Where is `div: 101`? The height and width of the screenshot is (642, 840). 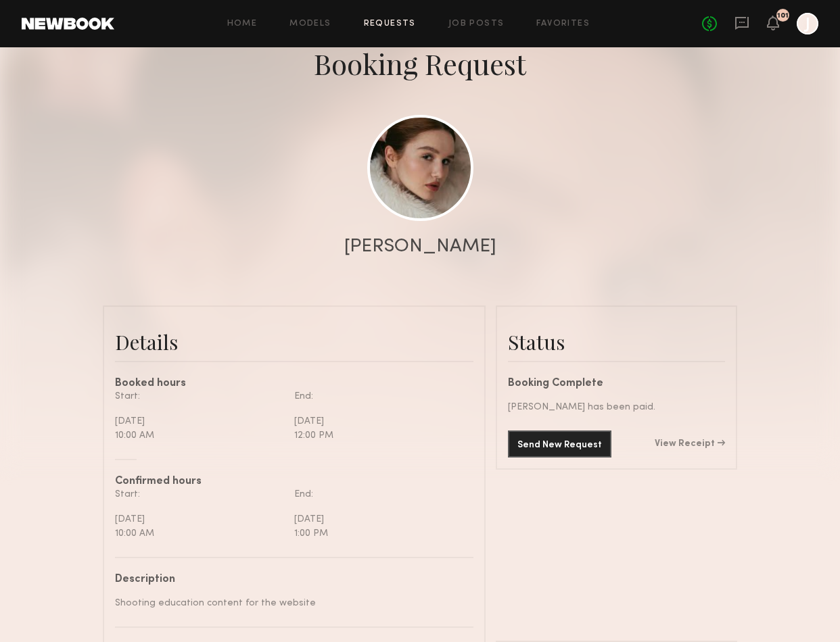 div: 101 is located at coordinates (782, 15).